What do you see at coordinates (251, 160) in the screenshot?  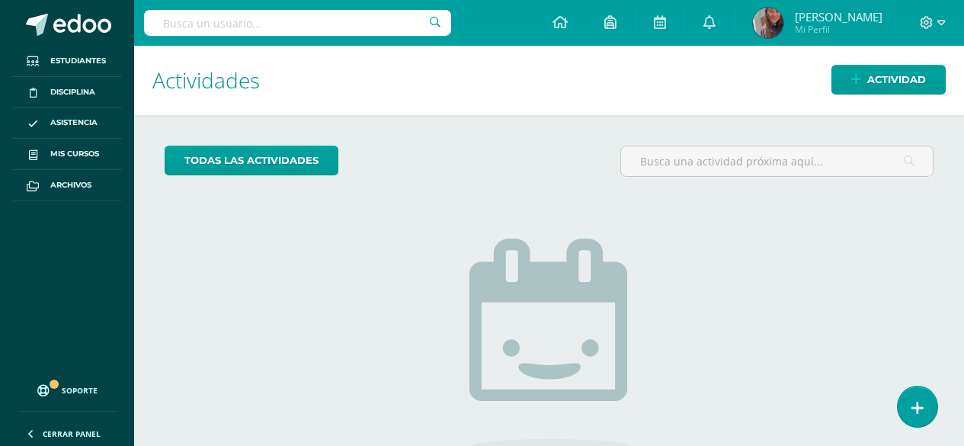 I see `a: todas las Actividades` at bounding box center [251, 160].